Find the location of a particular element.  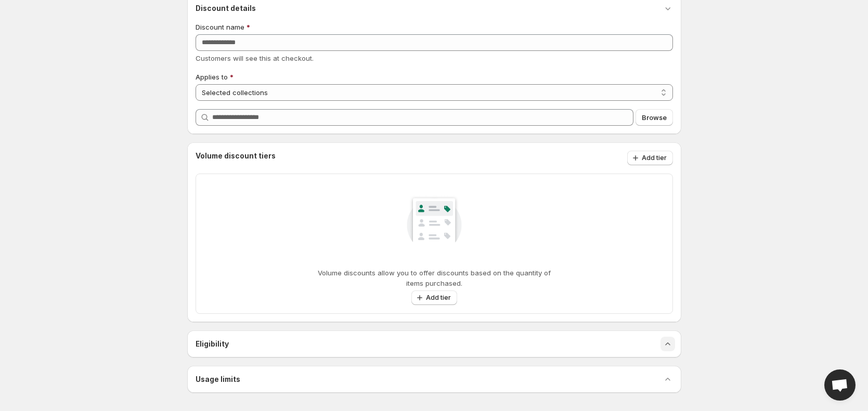

h3: Eligibility is located at coordinates (212, 344).